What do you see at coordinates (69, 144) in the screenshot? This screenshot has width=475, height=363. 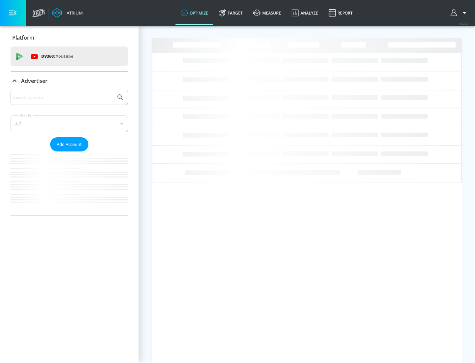 I see `button: Add Account` at bounding box center [69, 144].